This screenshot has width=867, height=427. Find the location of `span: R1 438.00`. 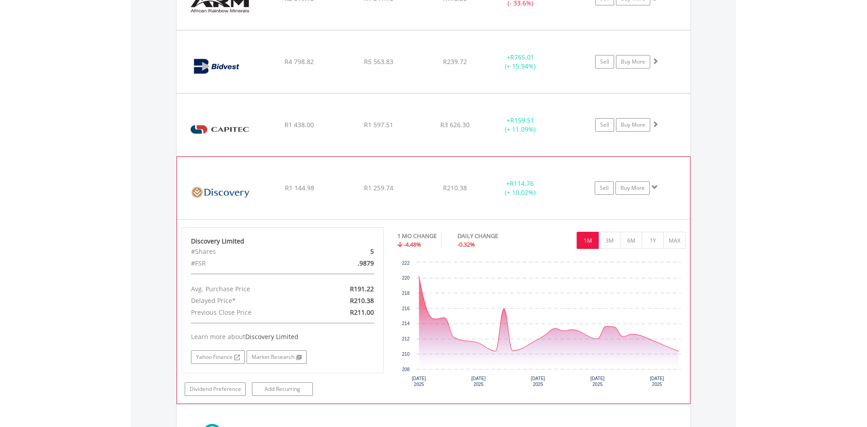

span: R1 438.00 is located at coordinates (299, 125).